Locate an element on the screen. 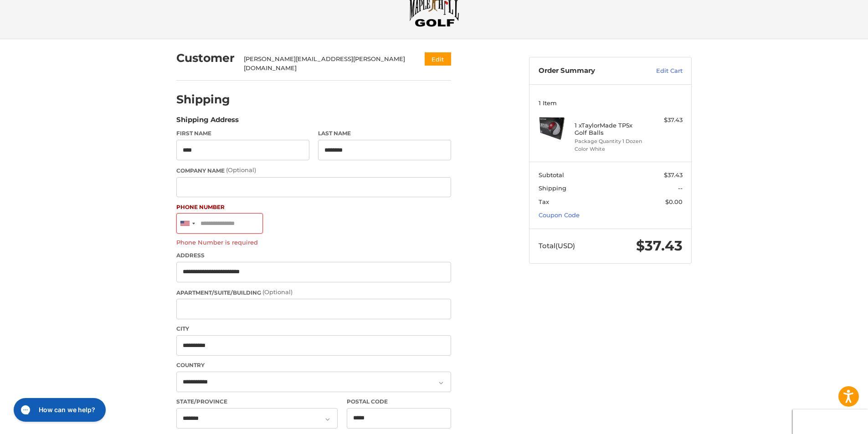 This screenshot has height=434, width=868. span: Total (USD) is located at coordinates (557, 246).